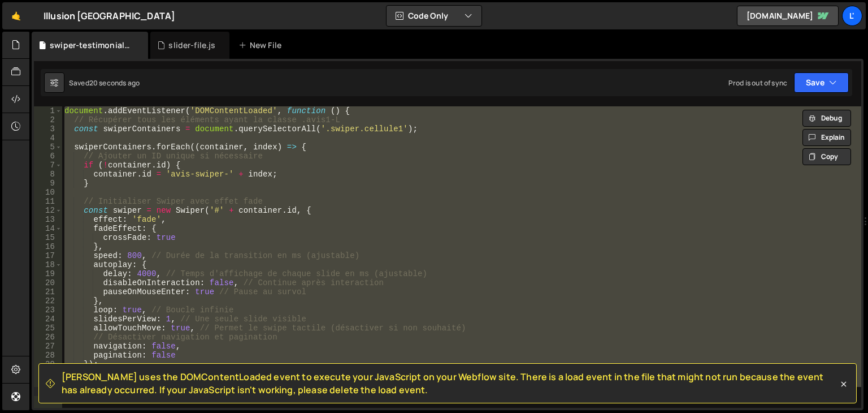 The image size is (868, 413). I want to click on div: 4, so click(48, 138).